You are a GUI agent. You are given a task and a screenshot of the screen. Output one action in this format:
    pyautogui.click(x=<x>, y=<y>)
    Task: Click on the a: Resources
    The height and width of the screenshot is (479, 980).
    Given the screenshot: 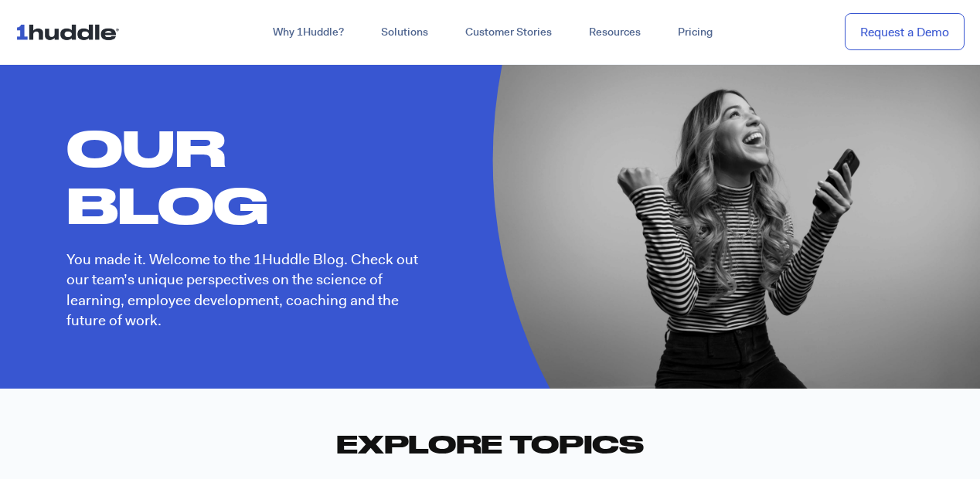 What is the action you would take?
    pyautogui.click(x=614, y=32)
    